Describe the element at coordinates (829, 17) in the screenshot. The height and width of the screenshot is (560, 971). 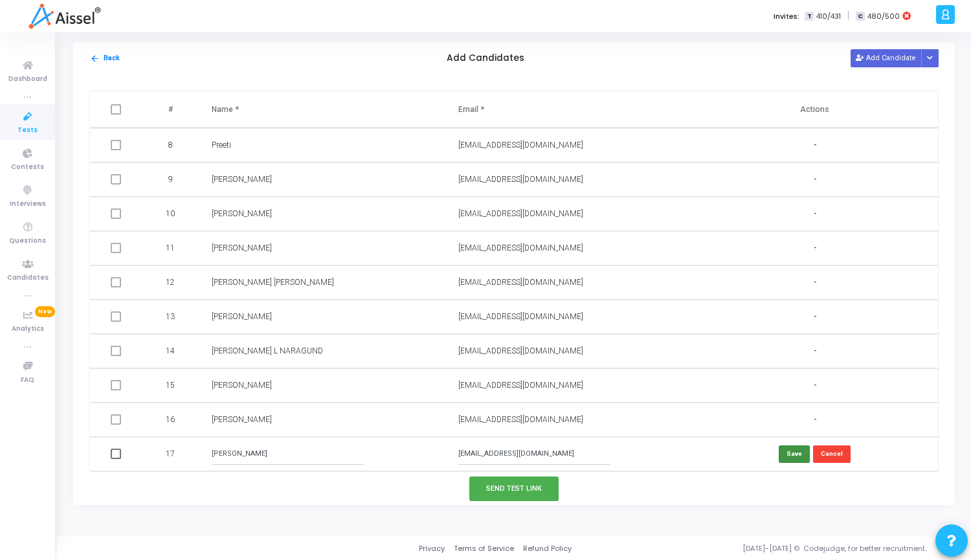
I see `span: 410/431` at that location.